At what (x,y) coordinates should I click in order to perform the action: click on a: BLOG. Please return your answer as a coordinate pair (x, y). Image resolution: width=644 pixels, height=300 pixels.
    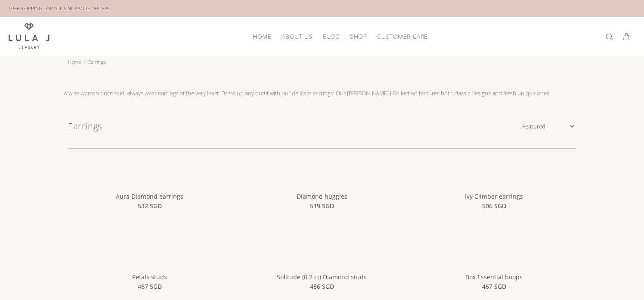
    Looking at the image, I should click on (331, 36).